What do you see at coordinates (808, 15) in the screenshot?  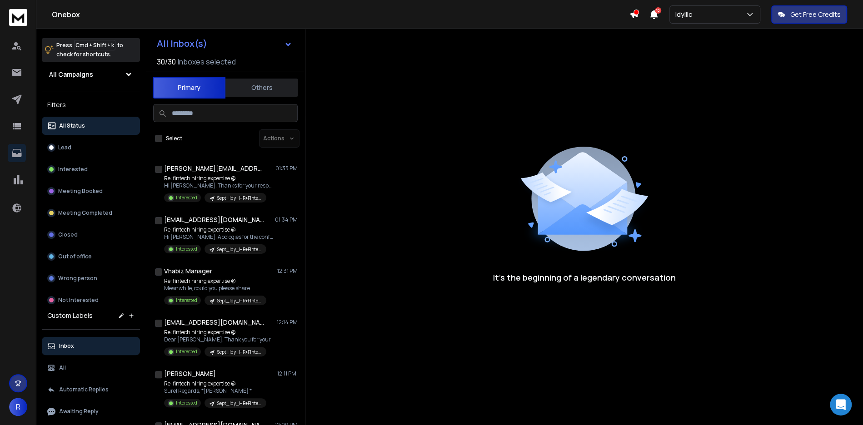 I see `button: Get Free Credits` at bounding box center [808, 15].